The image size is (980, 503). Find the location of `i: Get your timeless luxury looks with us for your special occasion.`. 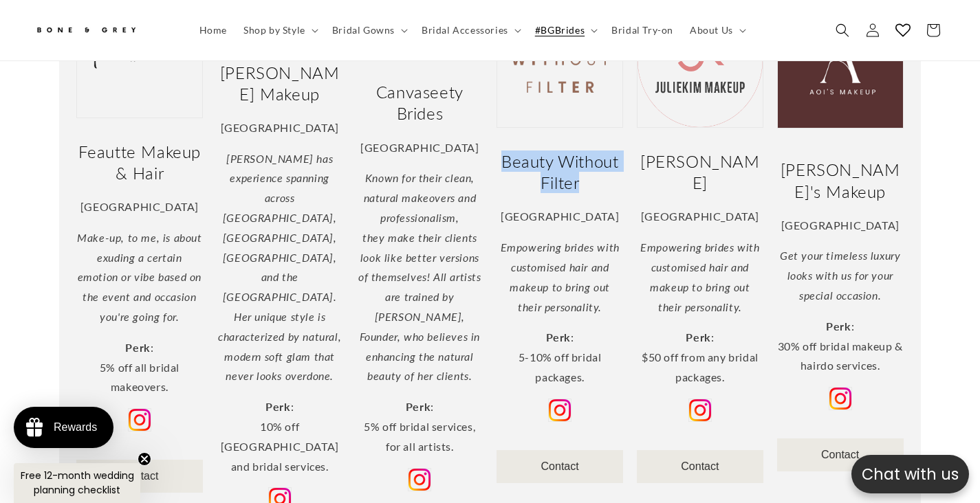

i: Get your timeless luxury looks with us for your special occasion. is located at coordinates (840, 276).